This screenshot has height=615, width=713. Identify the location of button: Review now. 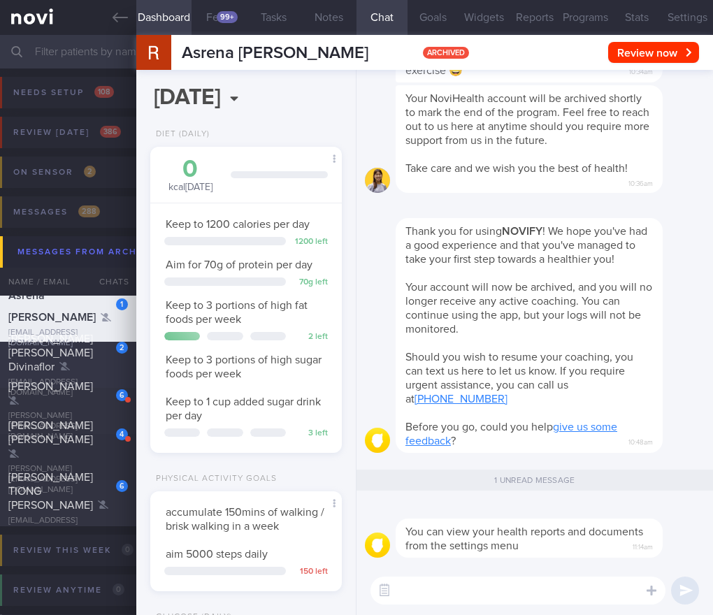
(654, 52).